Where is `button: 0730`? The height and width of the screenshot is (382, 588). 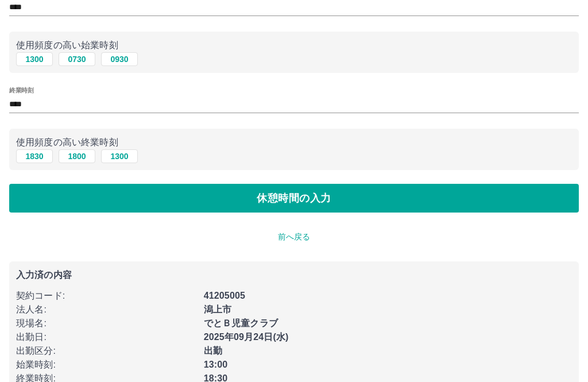
button: 0730 is located at coordinates (77, 59).